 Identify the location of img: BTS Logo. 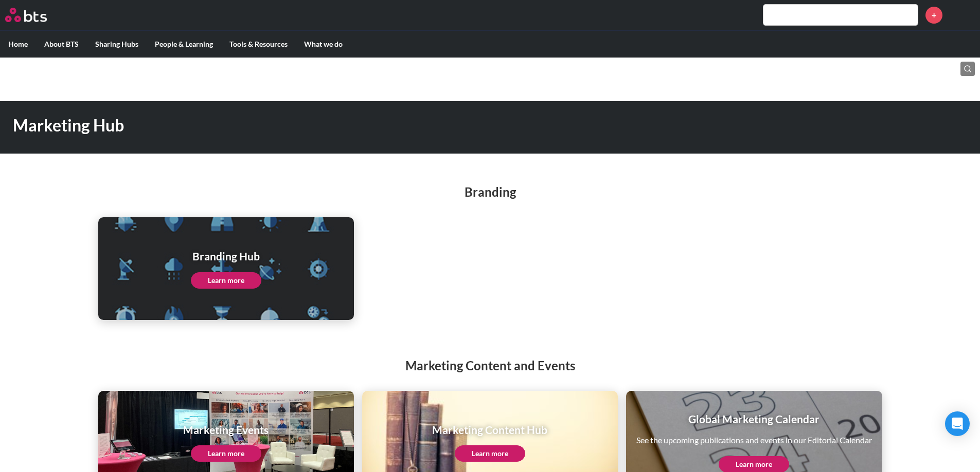
(26, 15).